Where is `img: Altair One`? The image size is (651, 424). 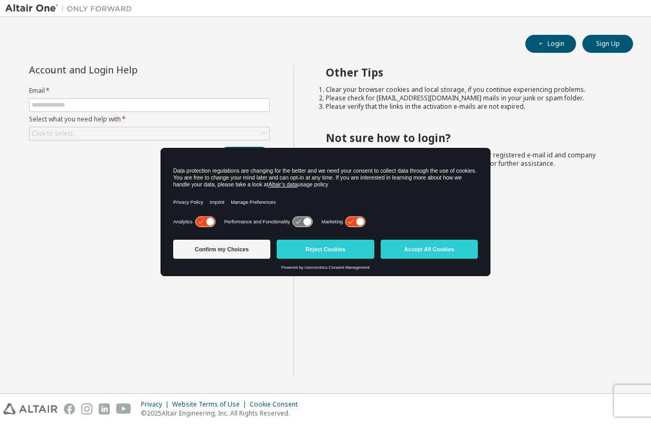 img: Altair One is located at coordinates (71, 8).